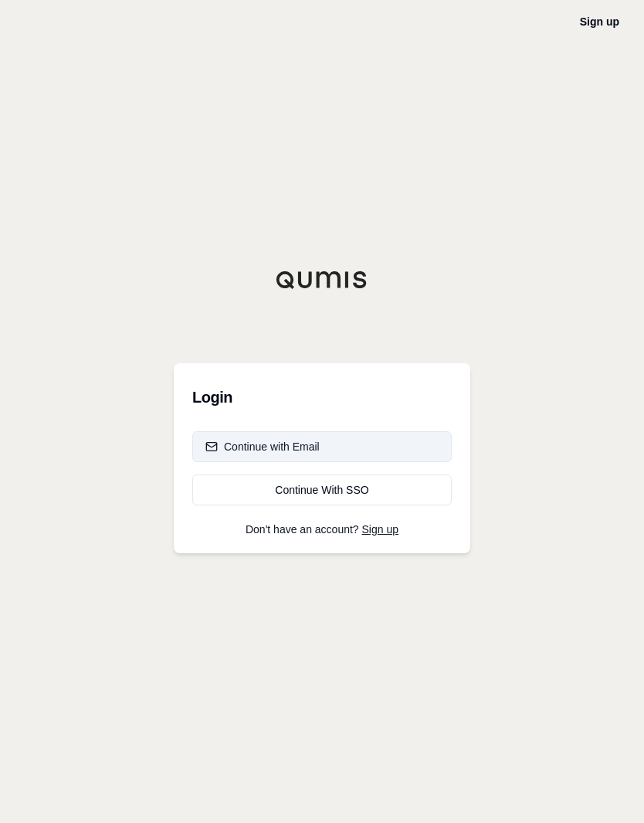 The image size is (644, 823). I want to click on h3: Login, so click(322, 397).